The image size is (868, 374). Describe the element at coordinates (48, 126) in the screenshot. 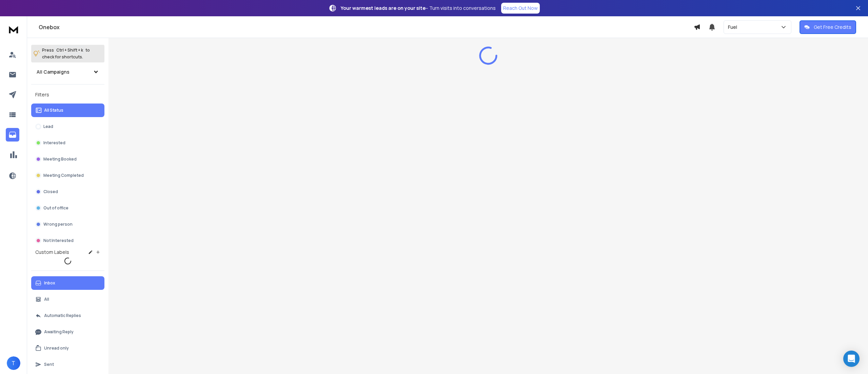

I see `p: Lead` at that location.